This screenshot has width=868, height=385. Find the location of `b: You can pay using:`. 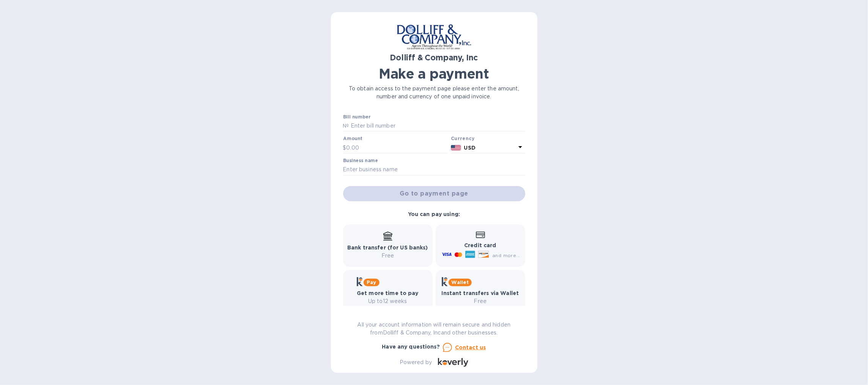

b: You can pay using: is located at coordinates (434, 214).